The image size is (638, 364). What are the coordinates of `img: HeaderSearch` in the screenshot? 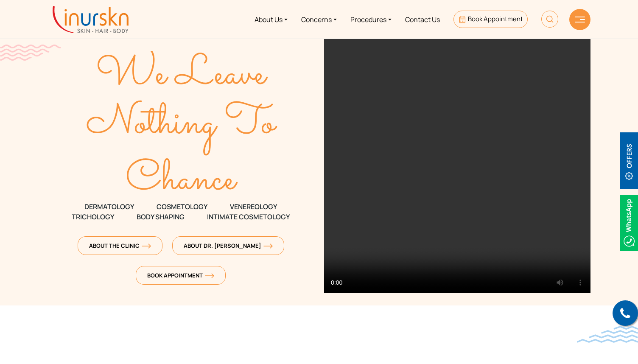 It's located at (550, 19).